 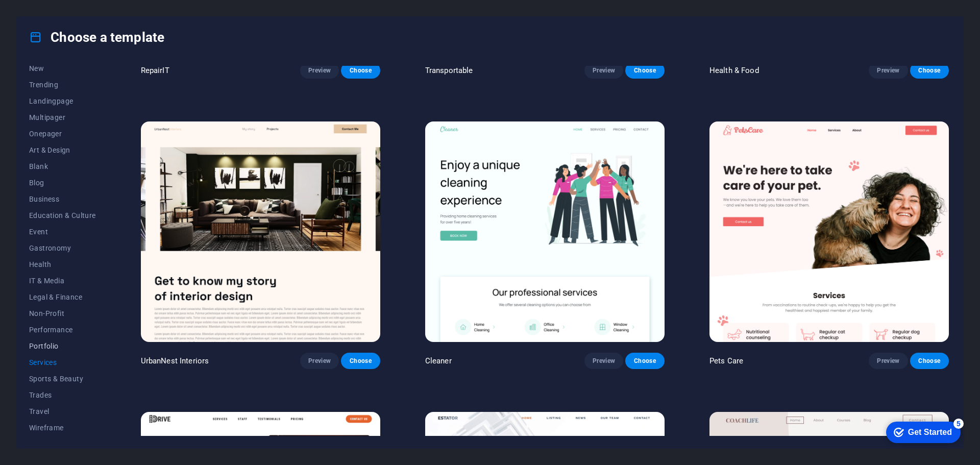 What do you see at coordinates (62, 363) in the screenshot?
I see `button: Services` at bounding box center [62, 363].